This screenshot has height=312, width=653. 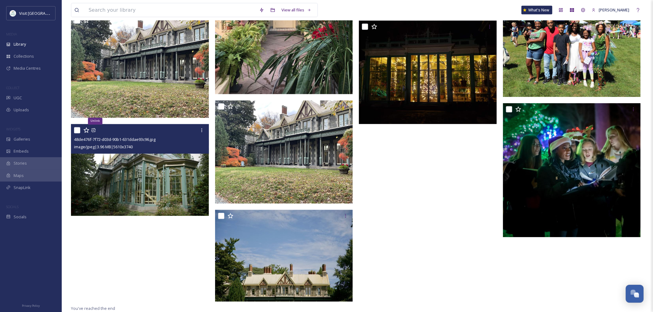 What do you see at coordinates (537, 10) in the screenshot?
I see `a: What's New` at bounding box center [537, 10].